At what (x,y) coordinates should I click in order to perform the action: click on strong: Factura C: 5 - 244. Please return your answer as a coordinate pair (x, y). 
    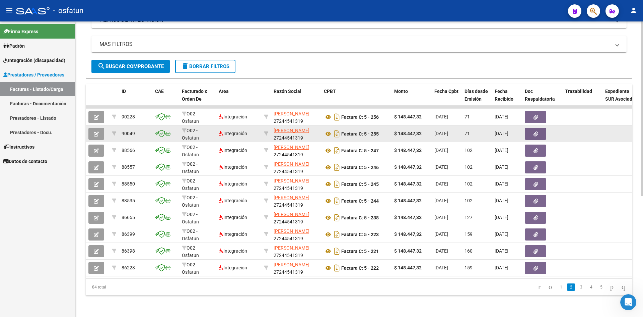
    Looking at the image, I should click on (360, 201).